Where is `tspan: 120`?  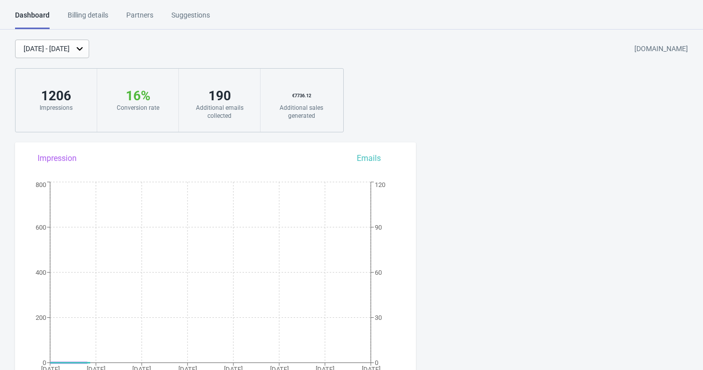 tspan: 120 is located at coordinates (380, 184).